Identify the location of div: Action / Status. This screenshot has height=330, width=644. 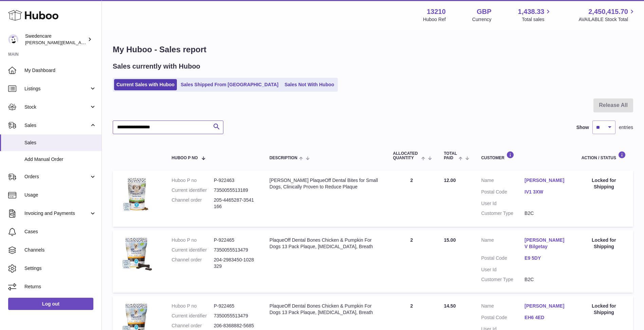
(604, 156).